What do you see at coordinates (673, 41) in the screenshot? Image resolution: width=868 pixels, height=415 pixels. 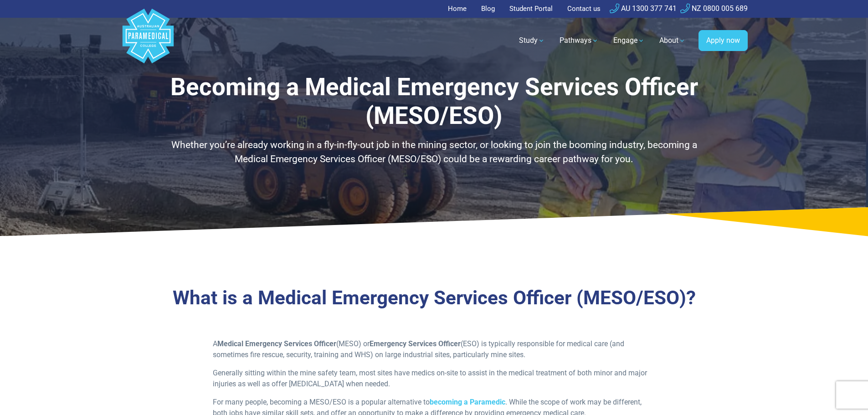 I see `a: About` at bounding box center [673, 41].